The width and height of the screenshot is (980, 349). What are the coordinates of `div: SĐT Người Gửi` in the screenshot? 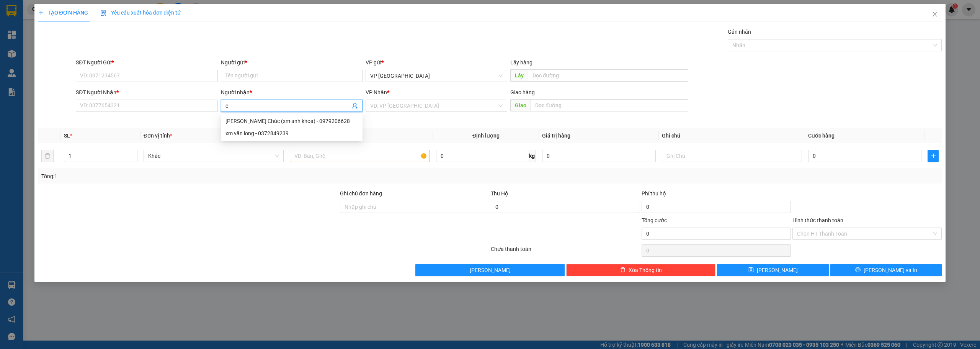 It's located at (147, 62).